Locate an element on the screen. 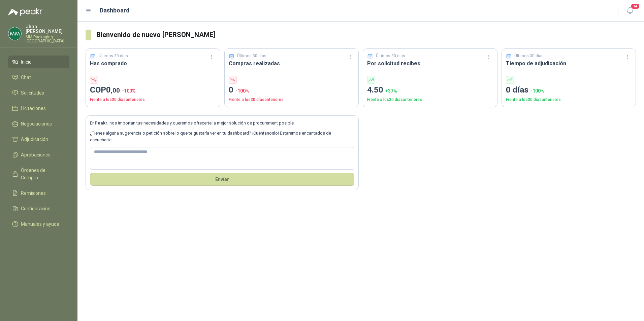  a: Inicio is located at coordinates (39, 62).